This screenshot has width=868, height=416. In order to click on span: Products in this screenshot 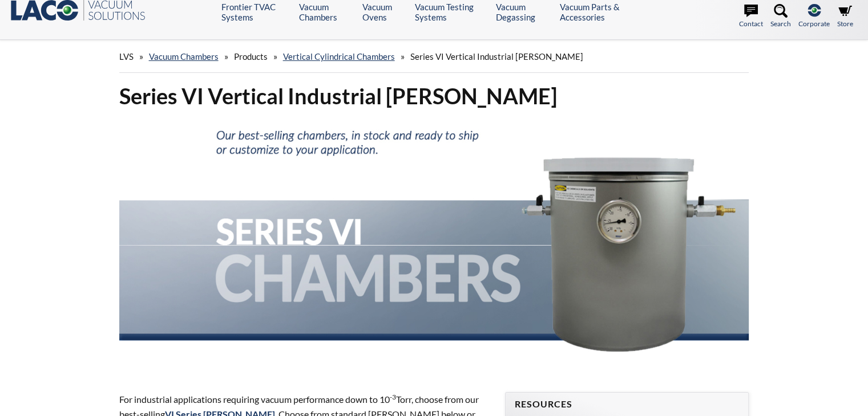, I will do `click(251, 56)`.